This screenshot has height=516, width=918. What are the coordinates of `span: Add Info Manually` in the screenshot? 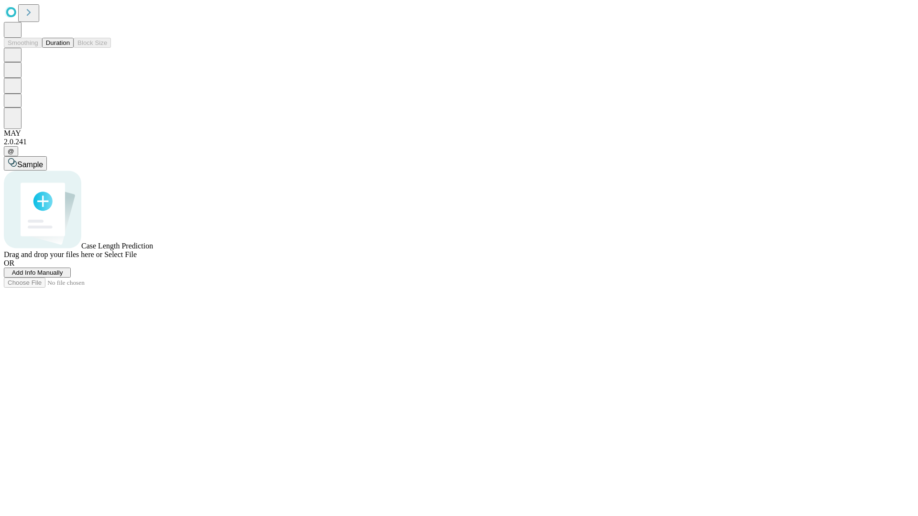 It's located at (37, 272).